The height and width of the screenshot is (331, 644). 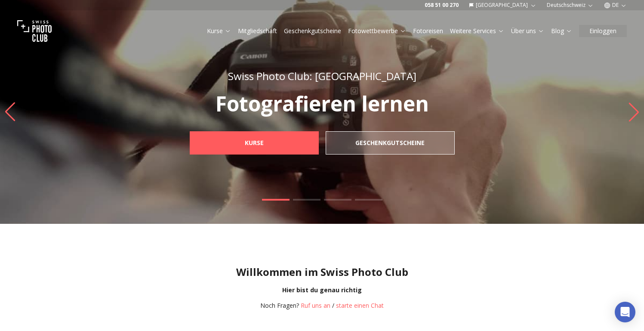 I want to click on a: Weitere Services, so click(x=477, y=31).